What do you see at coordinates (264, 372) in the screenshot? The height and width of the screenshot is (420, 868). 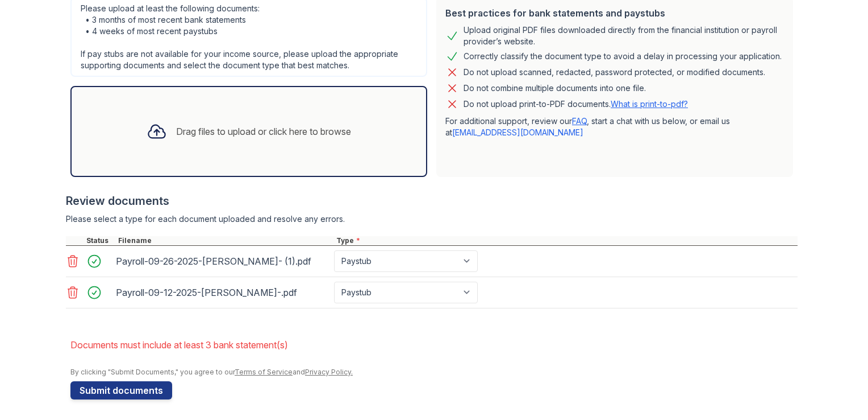 I see `a: Terms of Service` at bounding box center [264, 372].